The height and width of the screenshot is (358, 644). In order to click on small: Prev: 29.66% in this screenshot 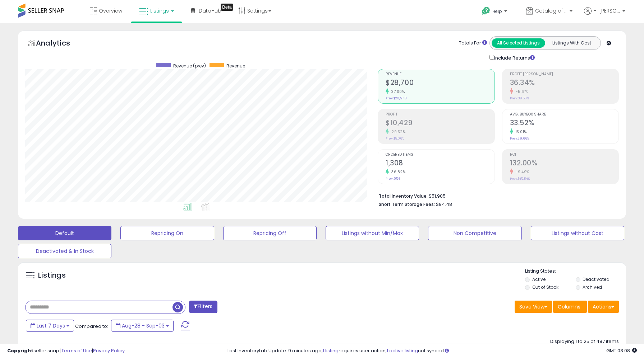, I will do `click(519, 138)`.